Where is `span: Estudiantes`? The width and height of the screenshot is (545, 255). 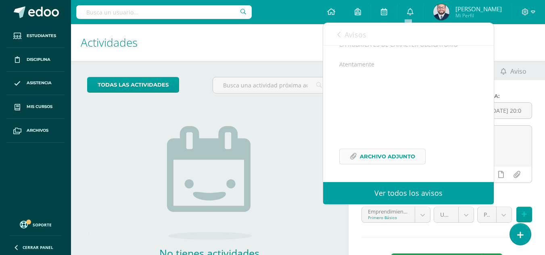
span: Estudiantes is located at coordinates (41, 36).